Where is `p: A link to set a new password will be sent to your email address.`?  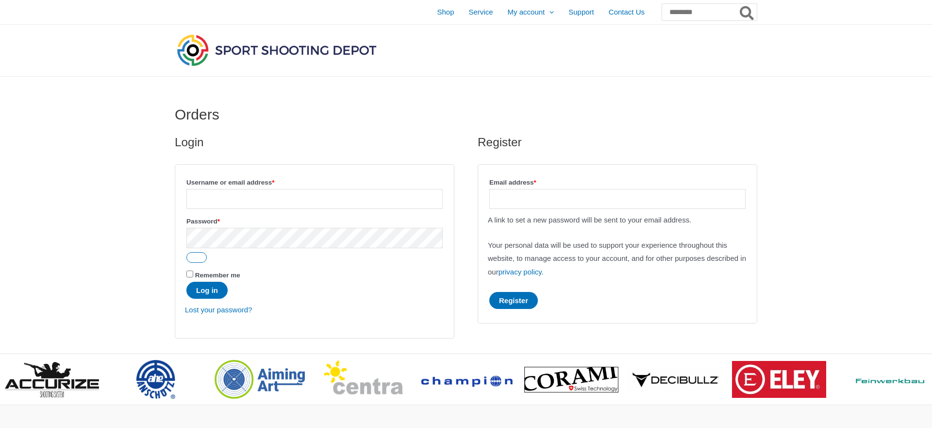 p: A link to set a new password will be sent to your email address. is located at coordinates (618, 220).